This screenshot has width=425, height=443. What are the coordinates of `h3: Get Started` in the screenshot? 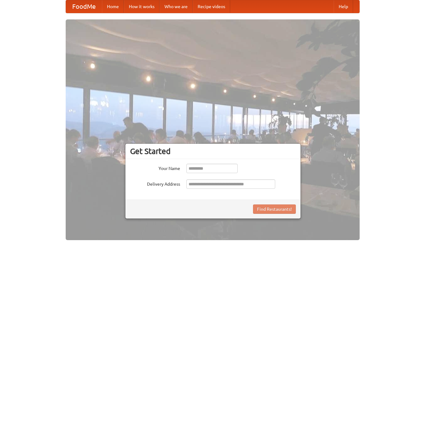 It's located at (213, 151).